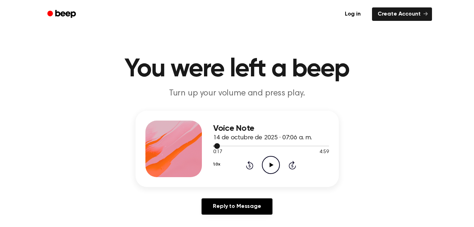 The height and width of the screenshot is (227, 474). Describe the element at coordinates (237, 206) in the screenshot. I see `a: Reply to Message` at that location.